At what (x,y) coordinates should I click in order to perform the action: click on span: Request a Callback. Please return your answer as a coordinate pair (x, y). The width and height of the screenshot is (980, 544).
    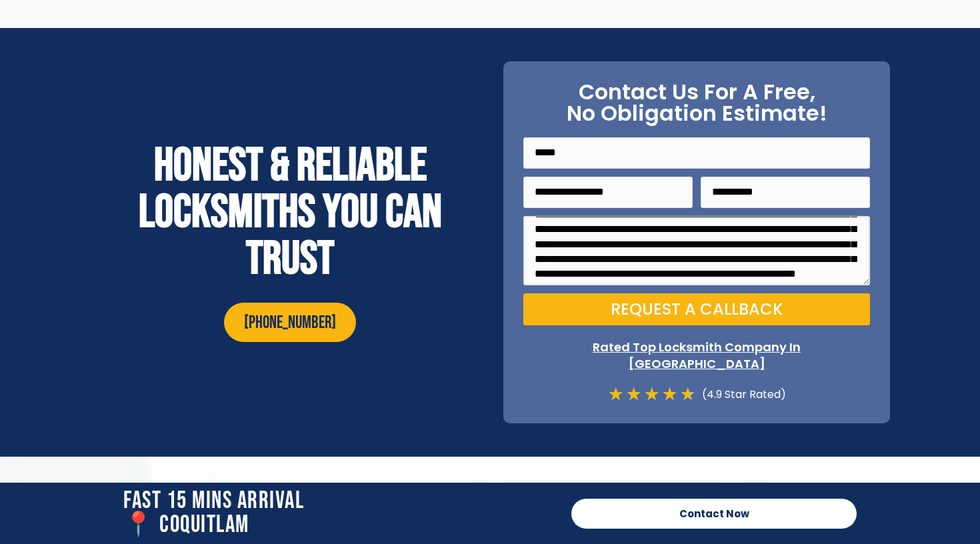
    Looking at the image, I should click on (697, 310).